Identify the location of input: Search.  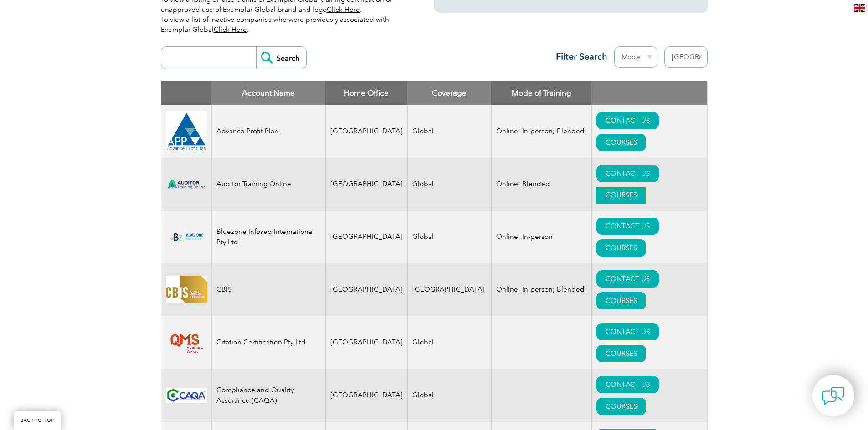
(281, 58).